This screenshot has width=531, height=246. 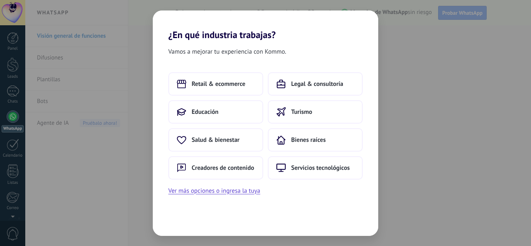 What do you see at coordinates (316, 112) in the screenshot?
I see `button: Turismo` at bounding box center [316, 112].